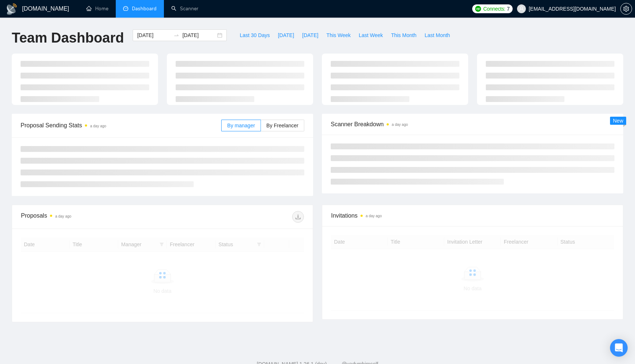 The image size is (635, 364). Describe the element at coordinates (494, 9) in the screenshot. I see `span: Connects:` at that location.